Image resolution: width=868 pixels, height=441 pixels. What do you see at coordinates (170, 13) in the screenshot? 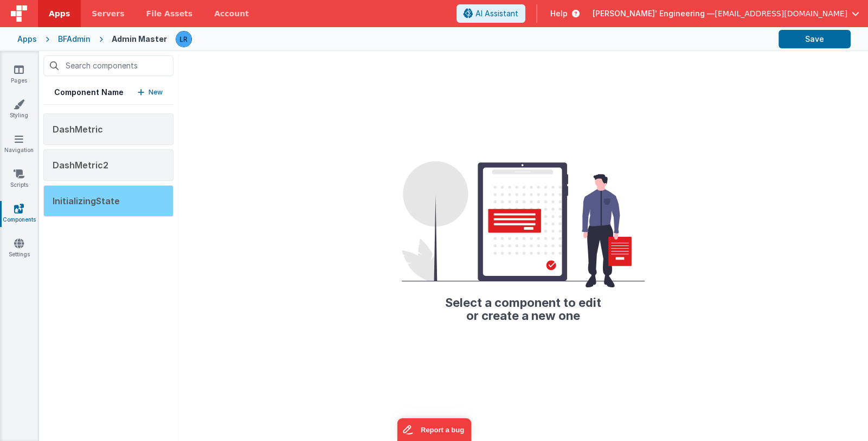
I see `span: File Assets` at bounding box center [170, 13].